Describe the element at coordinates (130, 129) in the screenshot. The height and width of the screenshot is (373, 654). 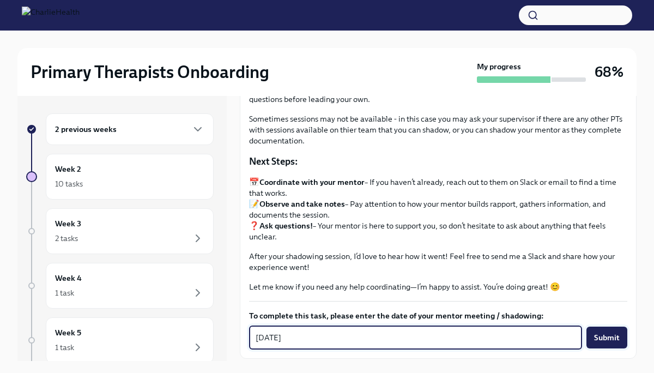
I see `div: 2 previous weeks` at that location.